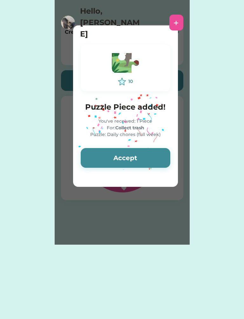 This screenshot has width=244, height=319. Describe the element at coordinates (130, 128) in the screenshot. I see `strong: Collect trash` at that location.